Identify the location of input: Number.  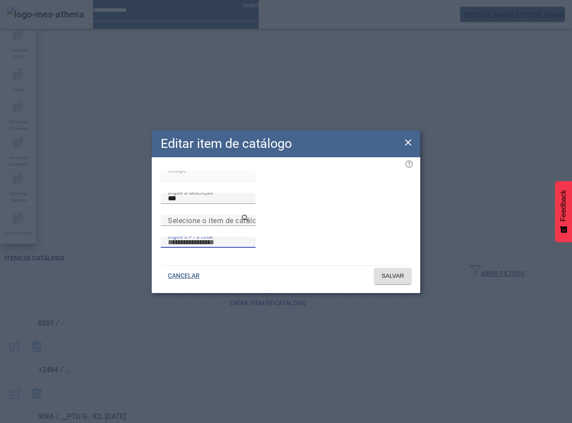
(208, 220).